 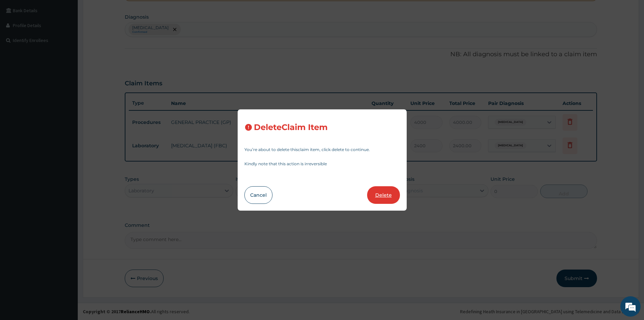 What do you see at coordinates (75, 43) in the screenshot?
I see `div: Chat with us now` at bounding box center [75, 43].